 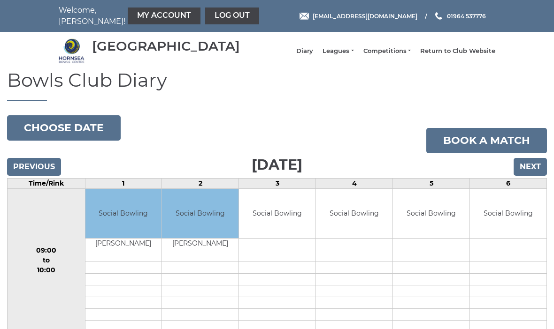 What do you see at coordinates (277, 184) in the screenshot?
I see `td: 3` at bounding box center [277, 184].